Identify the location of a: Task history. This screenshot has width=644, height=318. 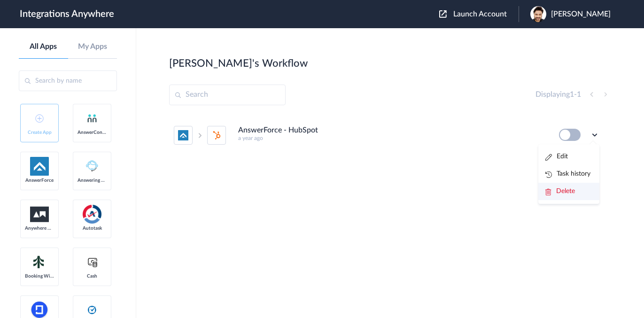
(568, 174).